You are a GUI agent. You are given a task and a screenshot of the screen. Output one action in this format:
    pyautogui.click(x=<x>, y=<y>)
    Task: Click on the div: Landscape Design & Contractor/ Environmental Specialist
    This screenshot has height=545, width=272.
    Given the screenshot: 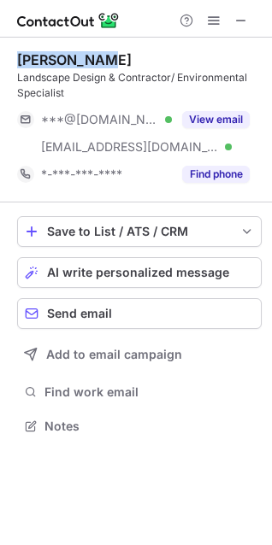 What is the action you would take?
    pyautogui.click(x=139, y=85)
    